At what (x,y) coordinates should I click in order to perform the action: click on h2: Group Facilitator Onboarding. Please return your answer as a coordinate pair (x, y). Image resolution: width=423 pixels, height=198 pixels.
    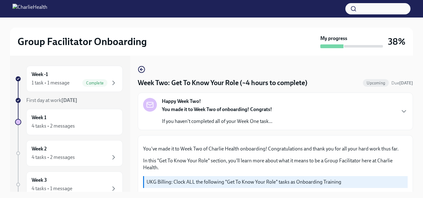
    Looking at the image, I should click on (82, 42).